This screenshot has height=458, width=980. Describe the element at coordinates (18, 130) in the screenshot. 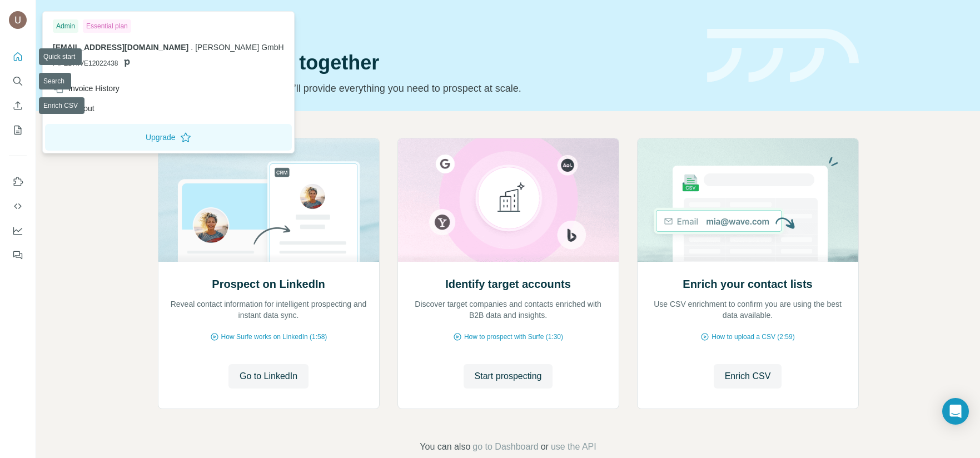

I see `button: My lists` at that location.